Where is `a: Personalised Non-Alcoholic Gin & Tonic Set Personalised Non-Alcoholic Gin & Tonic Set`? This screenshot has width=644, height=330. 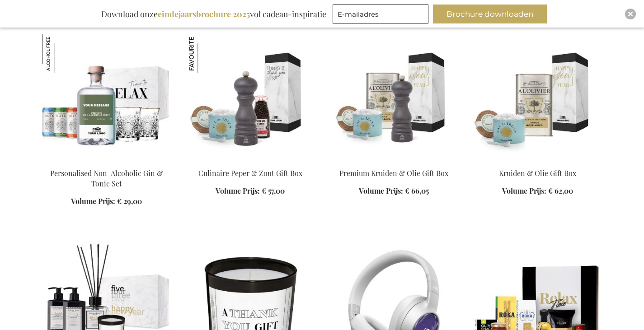
a: Personalised Non-Alcoholic Gin & Tonic Set Personalised Non-Alcoholic Gin & Tonic Set is located at coordinates (107, 161).